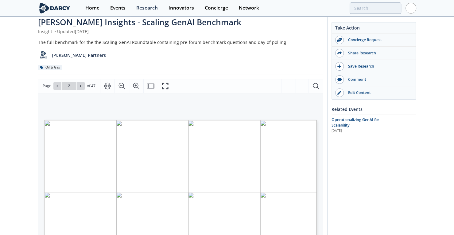  I want to click on div: Research, so click(147, 8).